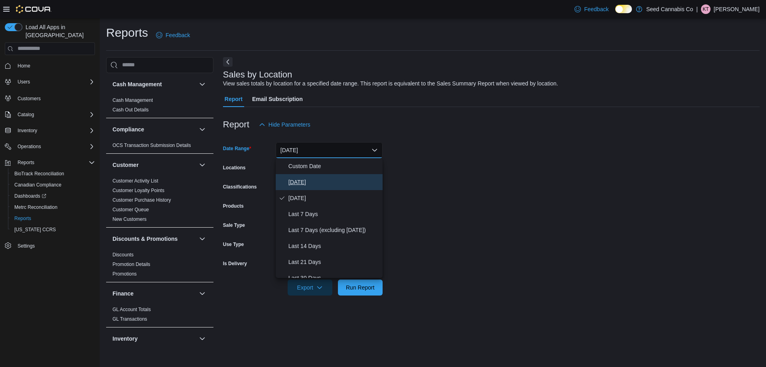 The image size is (766, 367). Describe the element at coordinates (29, 99) in the screenshot. I see `a: Customers` at that location.